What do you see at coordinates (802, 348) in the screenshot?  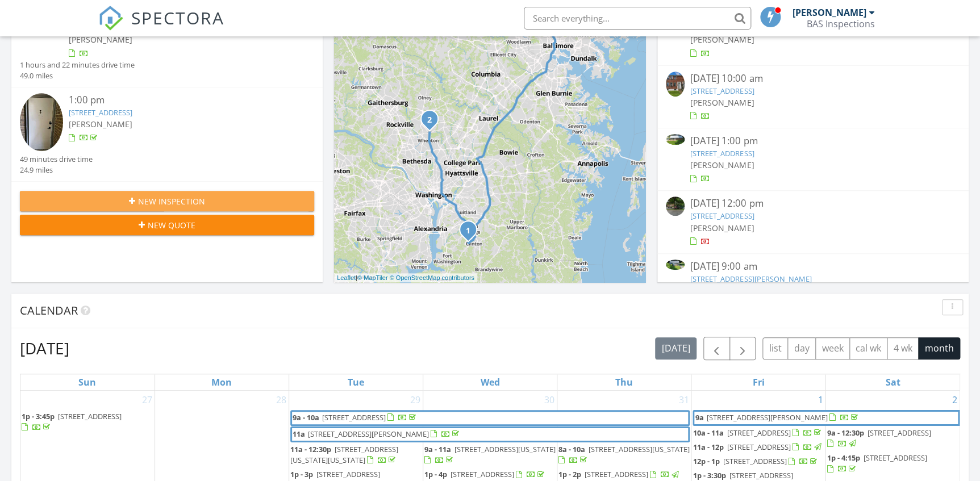 I see `button: day` at bounding box center [802, 348].